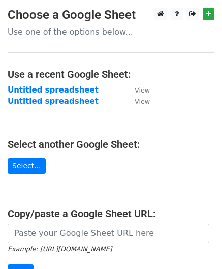 The width and height of the screenshot is (222, 269). Describe the element at coordinates (111, 32) in the screenshot. I see `p: Use one of the options below...` at that location.